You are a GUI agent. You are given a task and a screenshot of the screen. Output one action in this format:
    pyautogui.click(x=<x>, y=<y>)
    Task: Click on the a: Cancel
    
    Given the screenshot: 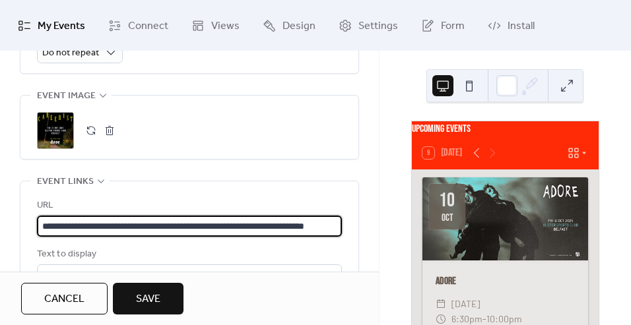 What is the action you would take?
    pyautogui.click(x=64, y=299)
    